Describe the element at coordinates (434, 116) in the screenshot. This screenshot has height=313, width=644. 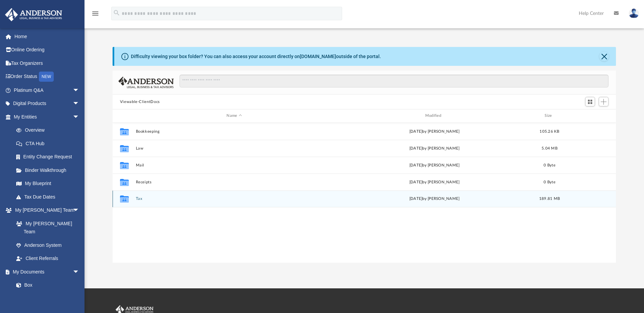
I see `div: Modified` at that location.